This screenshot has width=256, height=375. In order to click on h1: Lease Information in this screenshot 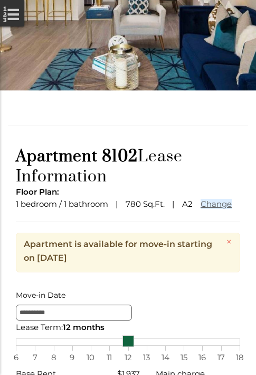, I will do `click(128, 167)`.